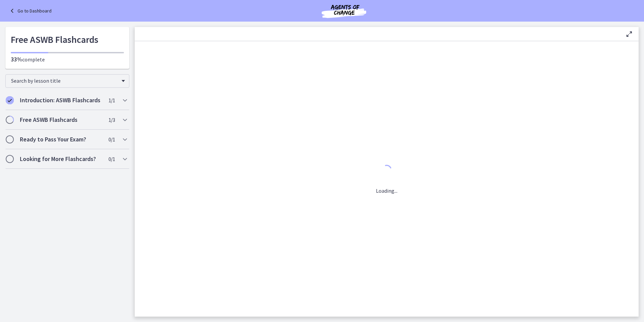 Image resolution: width=644 pixels, height=322 pixels. What do you see at coordinates (67, 39) in the screenshot?
I see `h1: Free ASWB Flashcards` at bounding box center [67, 39].